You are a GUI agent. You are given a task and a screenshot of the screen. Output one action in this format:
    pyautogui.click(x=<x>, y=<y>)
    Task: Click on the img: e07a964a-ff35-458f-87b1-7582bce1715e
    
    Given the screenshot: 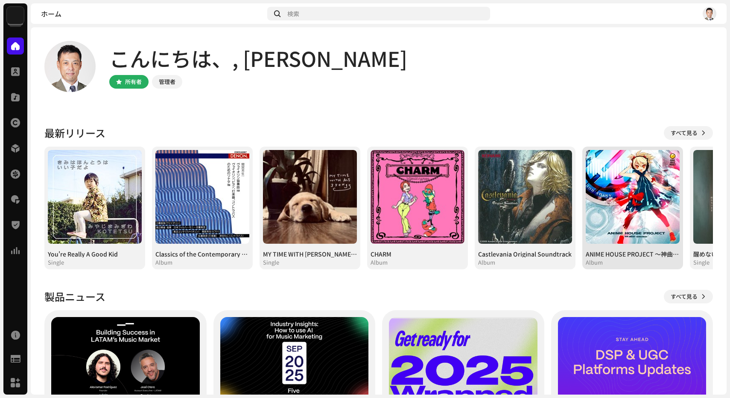 What is the action you would take?
    pyautogui.click(x=632, y=197)
    